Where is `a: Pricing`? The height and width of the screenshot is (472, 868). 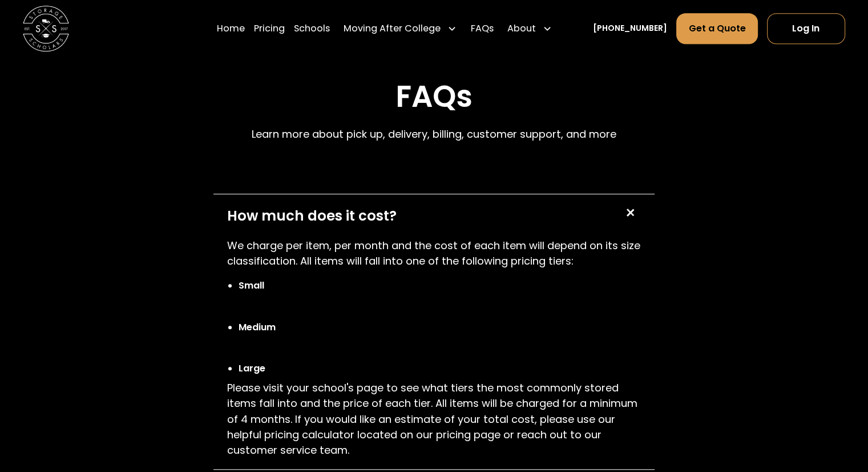
a: Pricing is located at coordinates (269, 28).